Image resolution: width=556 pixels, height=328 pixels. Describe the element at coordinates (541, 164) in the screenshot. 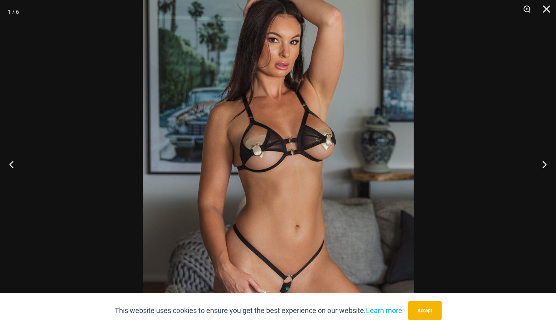

I see `button: Next` at that location.